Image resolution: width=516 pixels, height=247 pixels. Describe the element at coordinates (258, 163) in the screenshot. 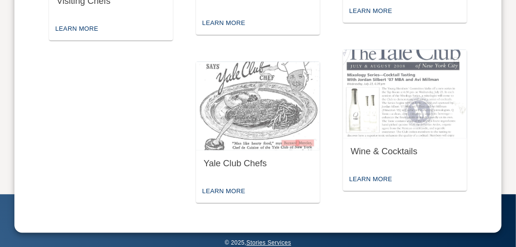

I see `div: Yale Club Chefs` at that location.